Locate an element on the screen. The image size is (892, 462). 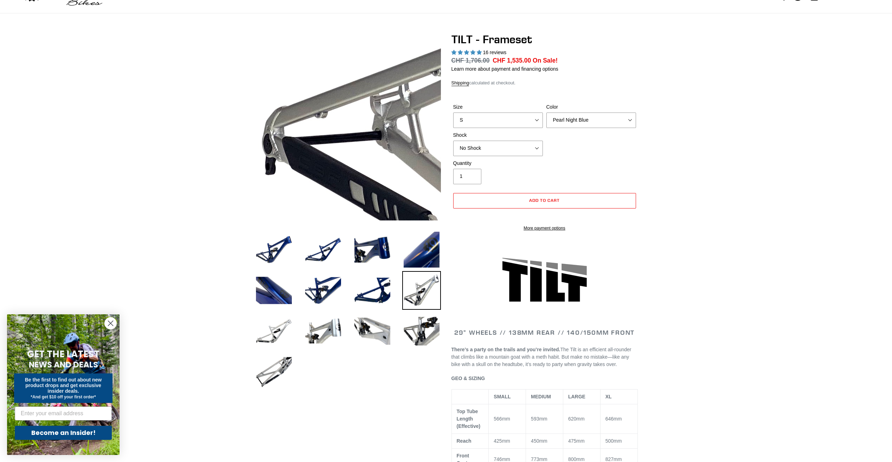
span: GET THE LATEST is located at coordinates (63, 354).